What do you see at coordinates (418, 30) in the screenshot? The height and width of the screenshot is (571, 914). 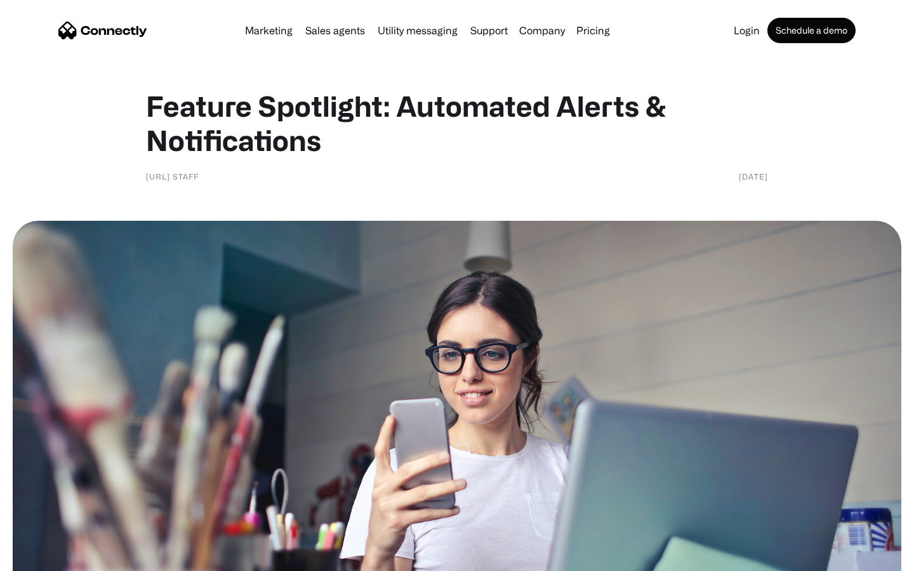 I see `a: Utility messaging` at bounding box center [418, 30].